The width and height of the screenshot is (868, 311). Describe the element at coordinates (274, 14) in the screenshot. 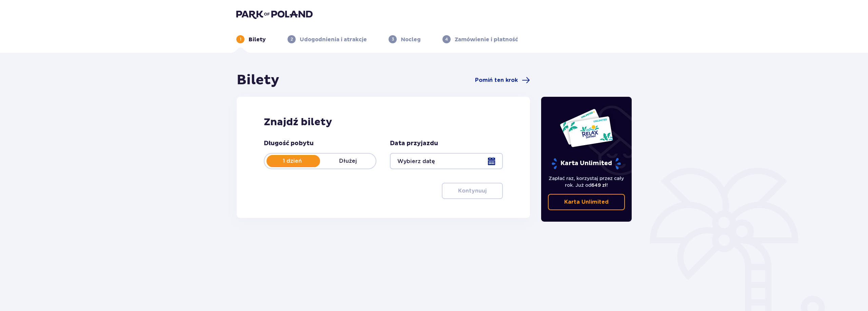

I see `img: Park of Poland logo` at that location.